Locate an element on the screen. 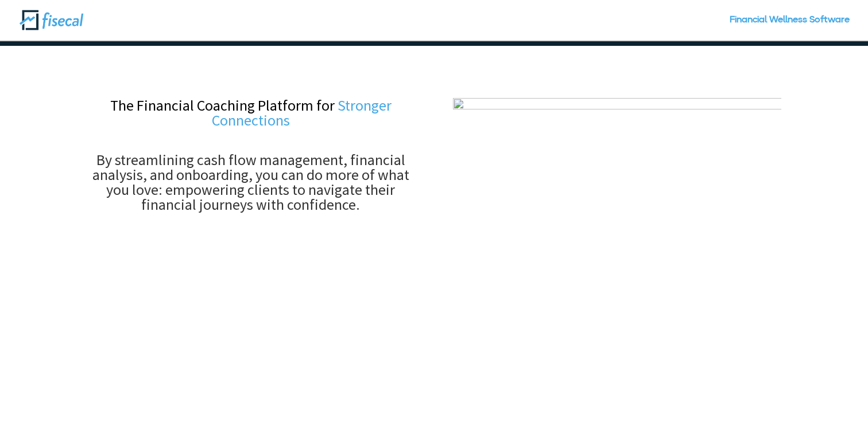 The image size is (868, 427). span: The Financial Coaching Platform for is located at coordinates (222, 105).